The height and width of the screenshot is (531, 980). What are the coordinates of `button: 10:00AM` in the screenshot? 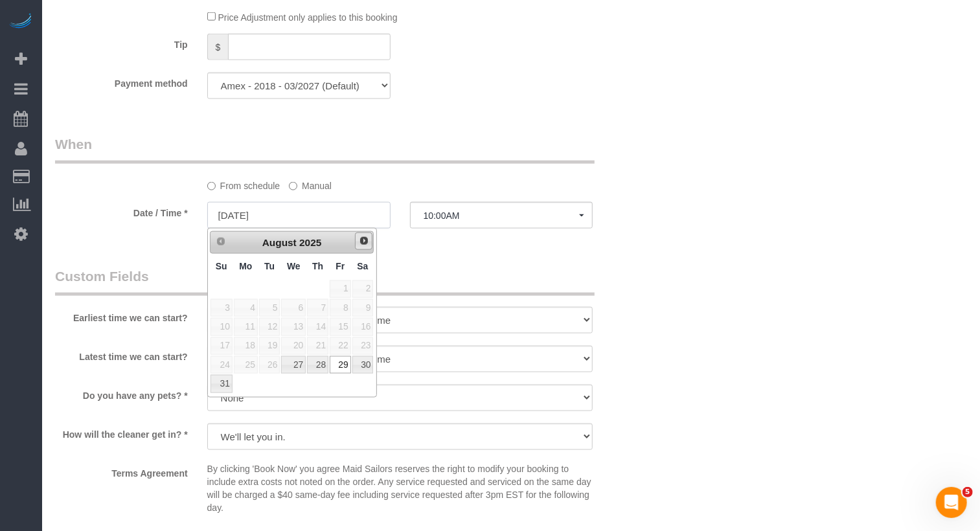 It's located at (501, 215).